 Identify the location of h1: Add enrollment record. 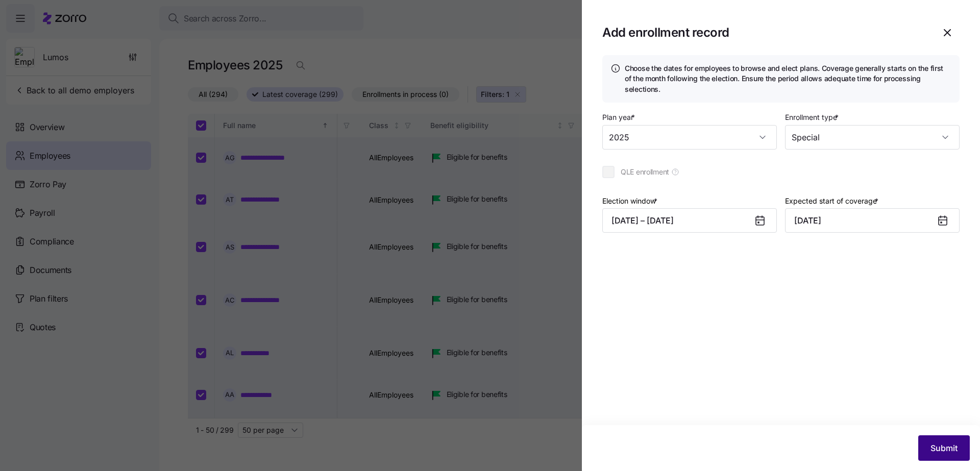
(666, 32).